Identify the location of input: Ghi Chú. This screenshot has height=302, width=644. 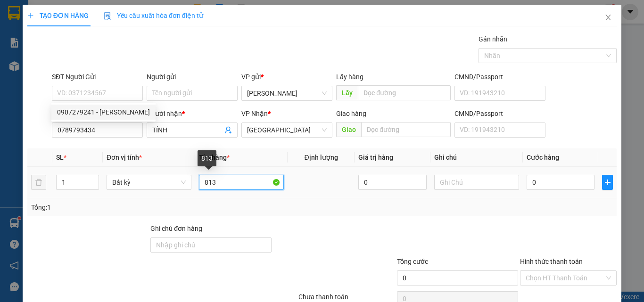
(477, 183).